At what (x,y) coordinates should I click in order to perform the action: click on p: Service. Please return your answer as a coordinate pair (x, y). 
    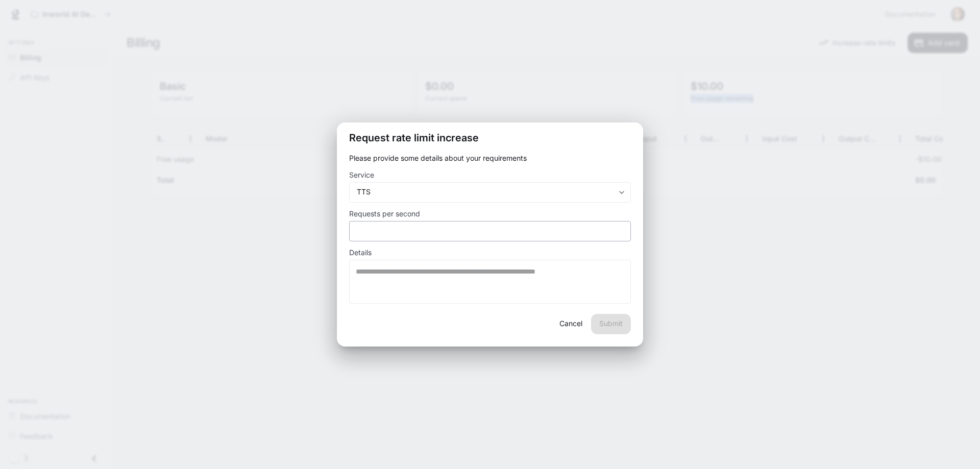
    Looking at the image, I should click on (361, 175).